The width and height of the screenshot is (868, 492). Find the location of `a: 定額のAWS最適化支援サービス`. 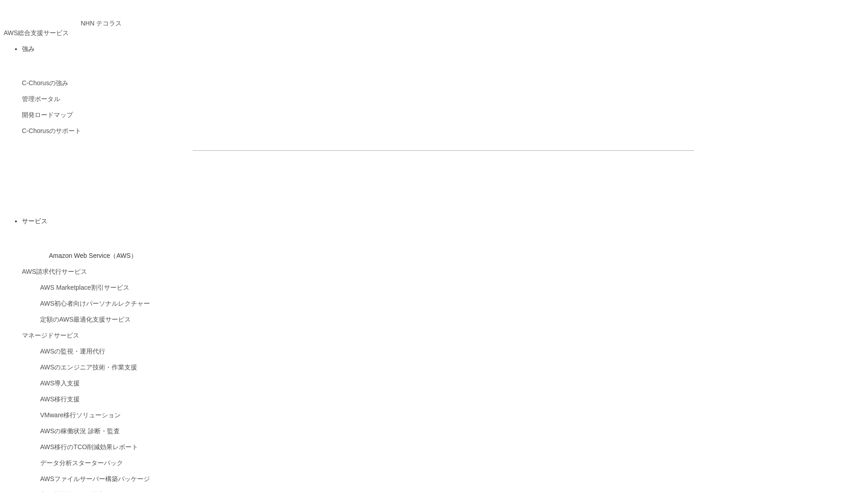

a: 定額のAWS最適化支援サービス is located at coordinates (85, 319).